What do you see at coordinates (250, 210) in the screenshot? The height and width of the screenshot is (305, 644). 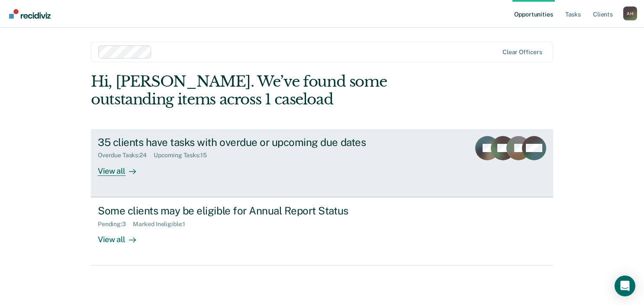 I see `div: Some clients may be eligible for Annual Report Status` at bounding box center [250, 210].